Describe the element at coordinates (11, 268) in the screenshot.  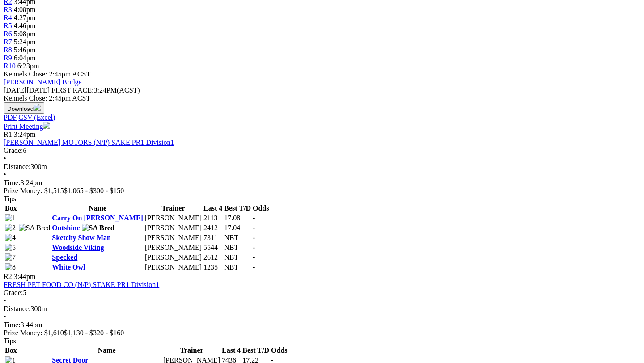
I see `img: 8` at that location.